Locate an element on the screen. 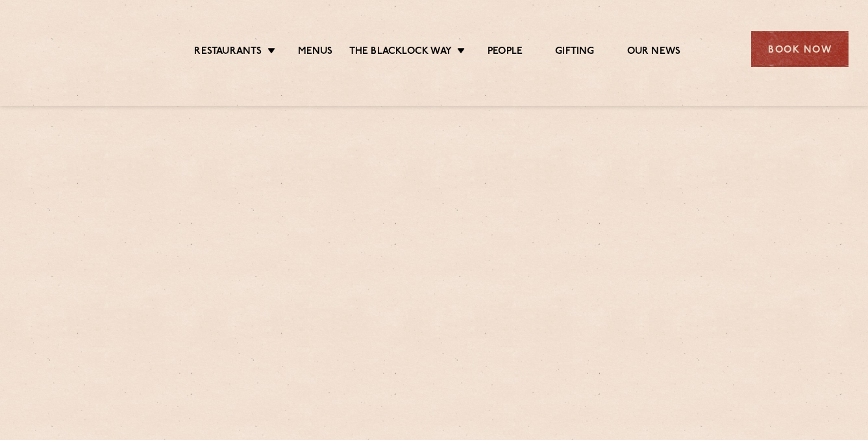 The image size is (868, 440). a: Our News is located at coordinates (654, 52).